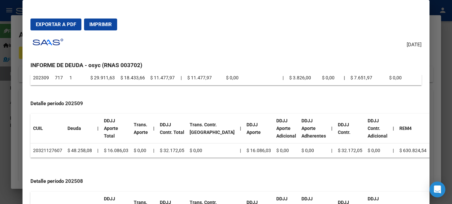 The image size is (452, 204). What do you see at coordinates (101, 24) in the screenshot?
I see `span: Imprimir` at bounding box center [101, 24].